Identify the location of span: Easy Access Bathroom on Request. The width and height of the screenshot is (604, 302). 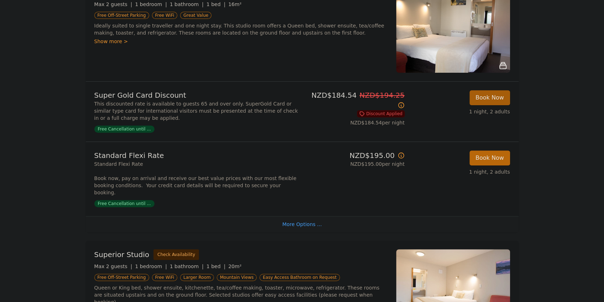
(299, 277).